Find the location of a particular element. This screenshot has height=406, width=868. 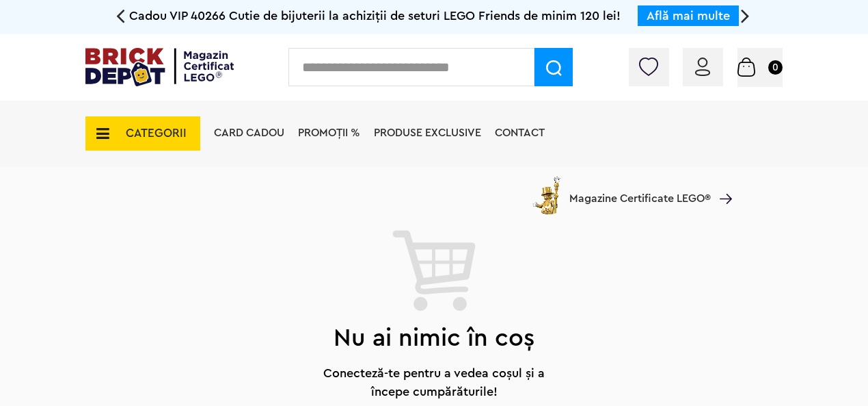

a: PROMOȚII % is located at coordinates (329, 133).